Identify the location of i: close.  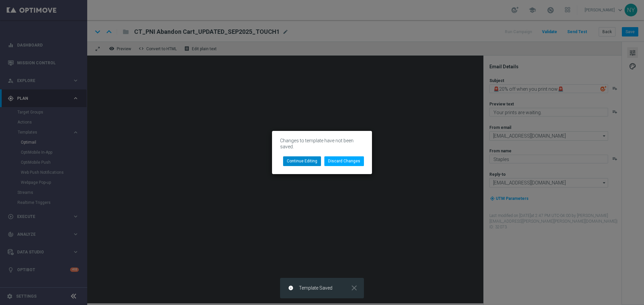
(354, 288).